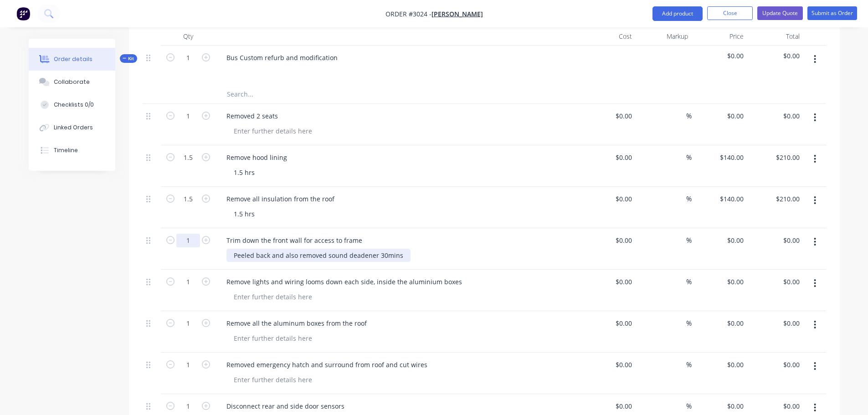  Describe the element at coordinates (73, 59) in the screenshot. I see `div: Order details` at that location.